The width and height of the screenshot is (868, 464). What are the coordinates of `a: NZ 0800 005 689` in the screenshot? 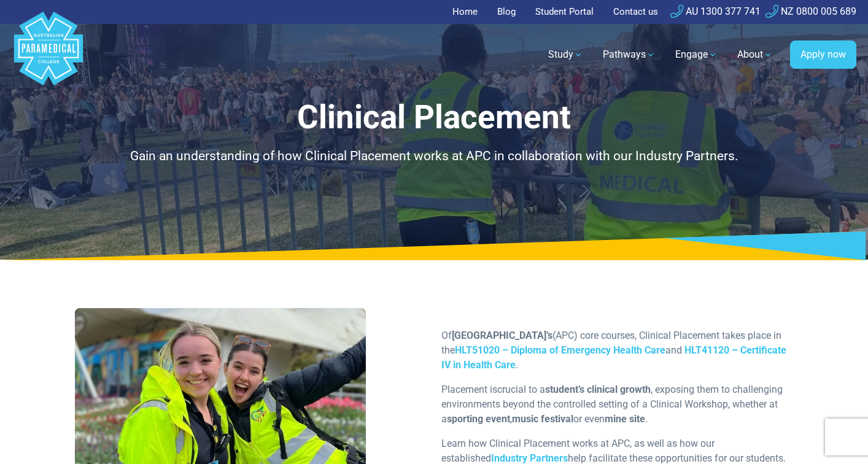 It's located at (811, 11).